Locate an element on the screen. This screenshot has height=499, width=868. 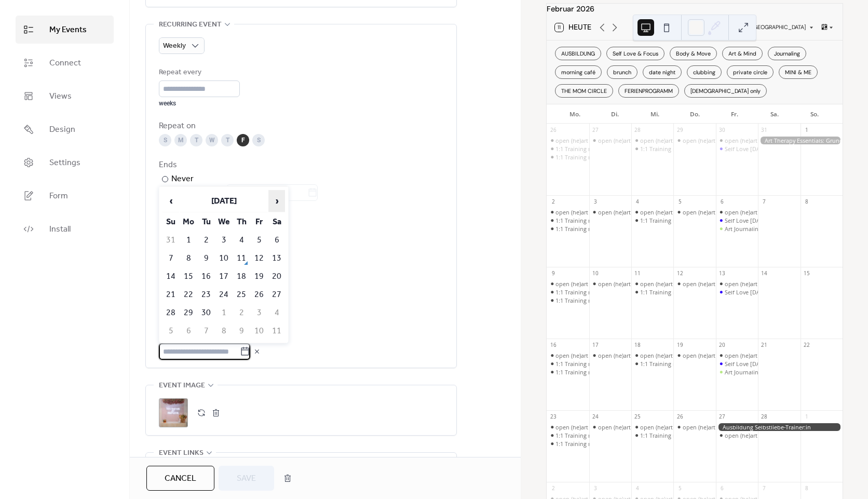
div: Fr. is located at coordinates (734, 114).